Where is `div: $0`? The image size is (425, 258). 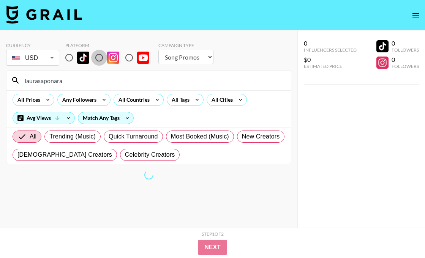
div: $0 is located at coordinates (330, 60).